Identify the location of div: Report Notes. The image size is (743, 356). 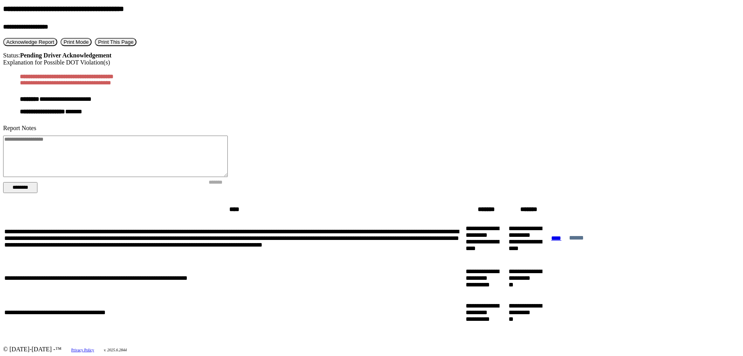
(372, 128).